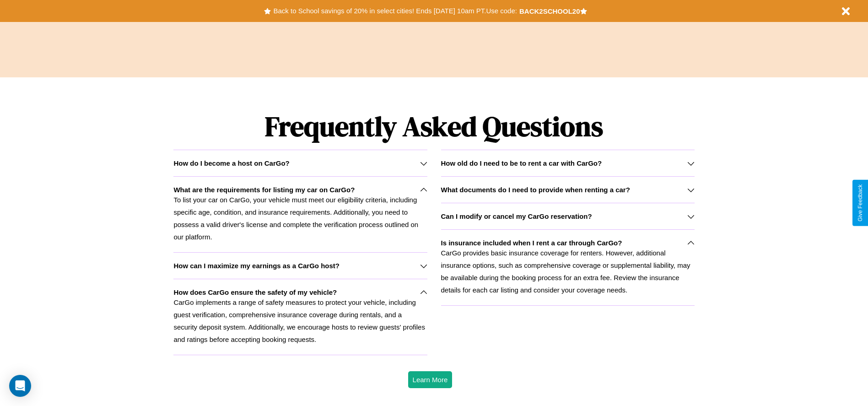 Image resolution: width=868 pixels, height=406 pixels. What do you see at coordinates (861, 203) in the screenshot?
I see `div: Give Feedback` at bounding box center [861, 203].